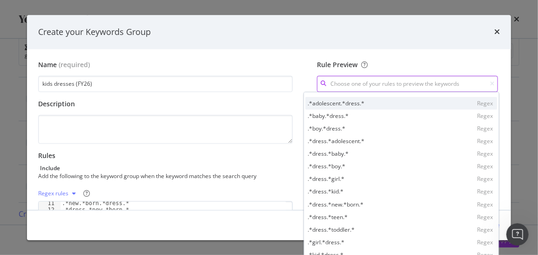 Image resolution: width=538 pixels, height=255 pixels. What do you see at coordinates (337, 141) in the screenshot?
I see `div: .*dress.*adolescent.*` at bounding box center [337, 141].